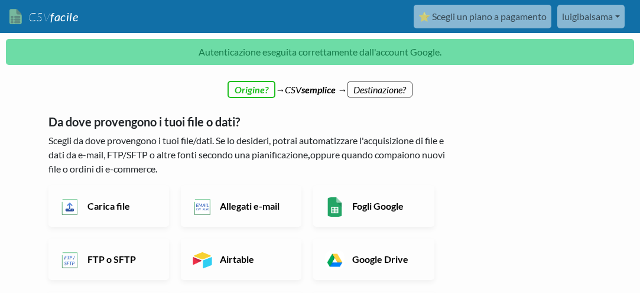 This screenshot has height=293, width=640. Describe the element at coordinates (202, 260) in the screenshot. I see `img: App e API Airtable` at that location.